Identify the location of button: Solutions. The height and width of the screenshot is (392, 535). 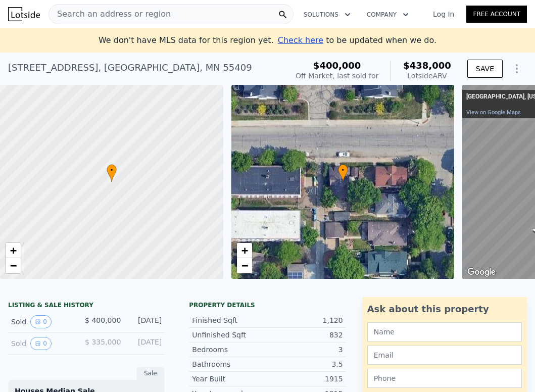
(327, 15).